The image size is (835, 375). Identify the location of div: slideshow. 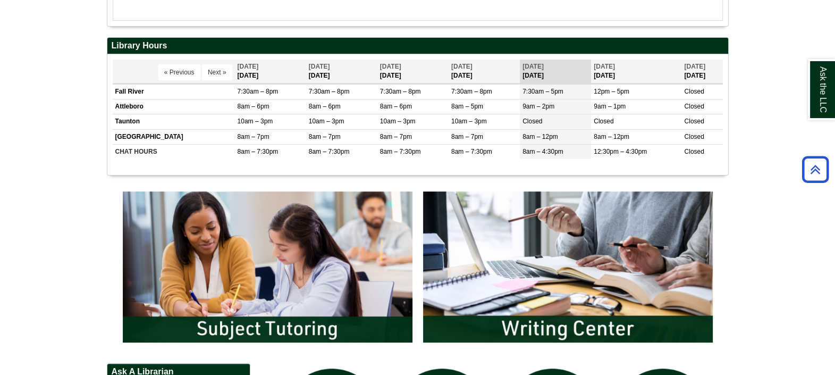
(418, 269).